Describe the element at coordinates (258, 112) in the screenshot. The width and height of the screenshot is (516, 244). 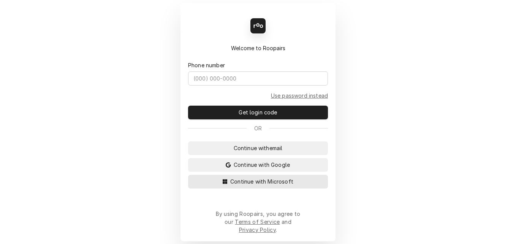
I see `button: Get login code` at that location.